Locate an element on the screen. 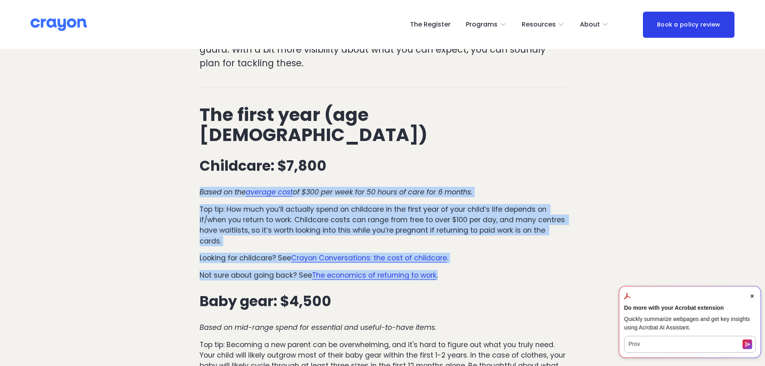 Image resolution: width=765 pixels, height=366 pixels. a: The economics of returning to work is located at coordinates (374, 275).